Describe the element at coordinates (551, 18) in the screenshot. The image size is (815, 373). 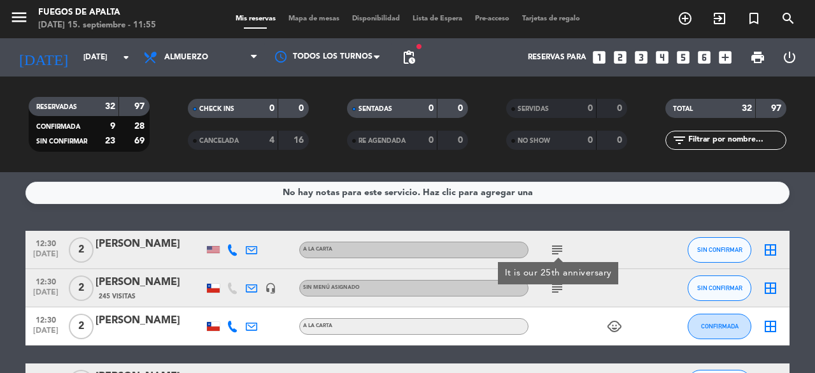
I see `span: Tarjetas de regalo` at that location.